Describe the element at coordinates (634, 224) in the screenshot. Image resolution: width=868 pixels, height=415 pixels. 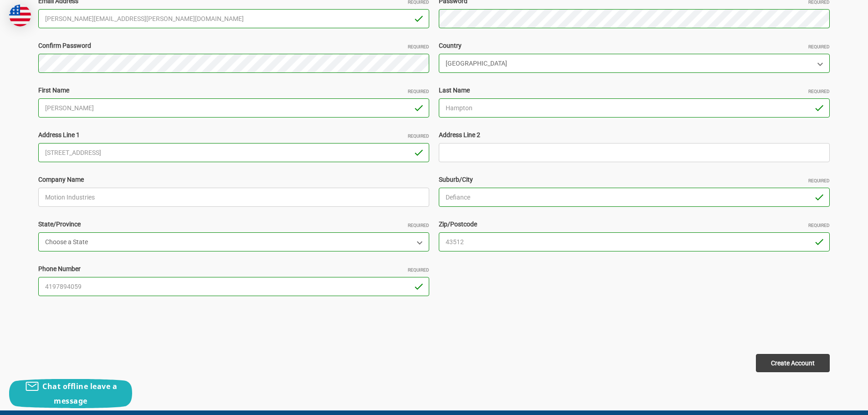
I see `label: Zip/Postcode` at that location.